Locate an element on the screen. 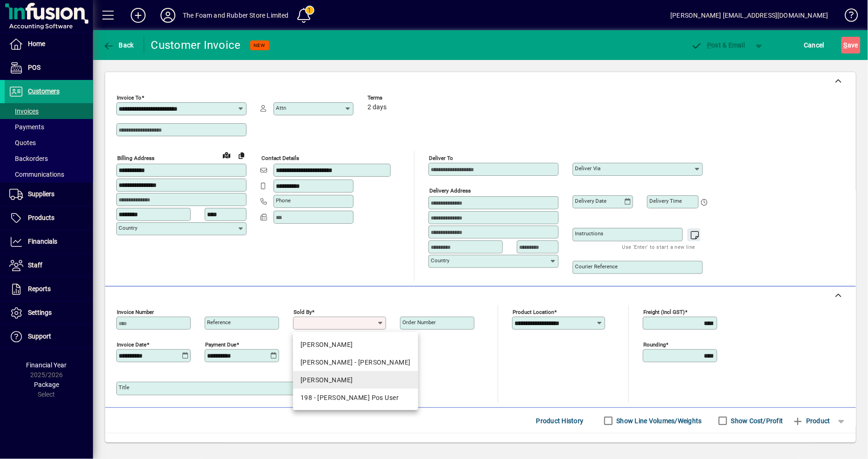  span: 2 days is located at coordinates (377, 107).